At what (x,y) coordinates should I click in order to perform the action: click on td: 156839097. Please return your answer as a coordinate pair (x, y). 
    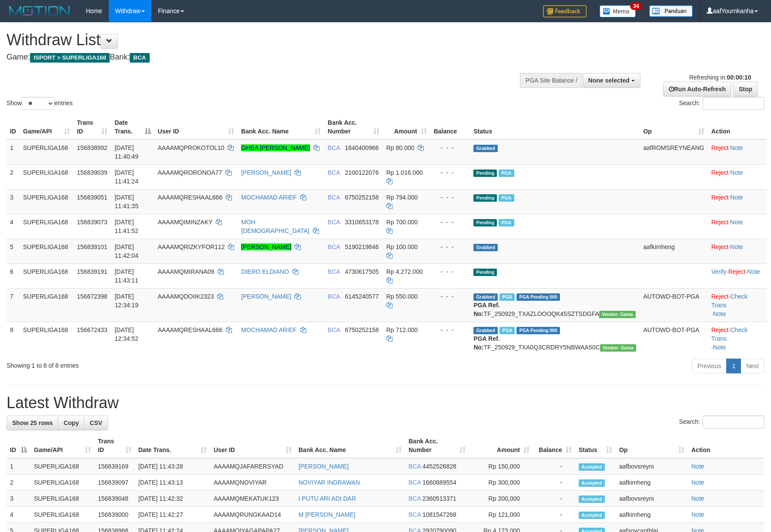
    Looking at the image, I should click on (115, 483).